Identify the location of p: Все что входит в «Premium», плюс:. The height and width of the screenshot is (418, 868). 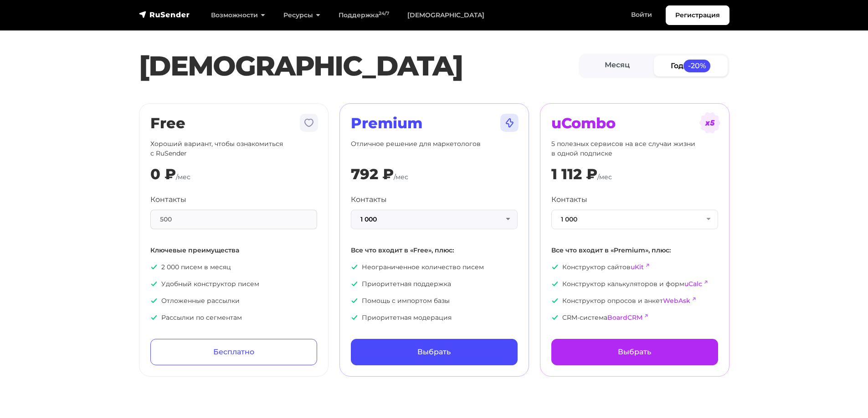
(634, 250).